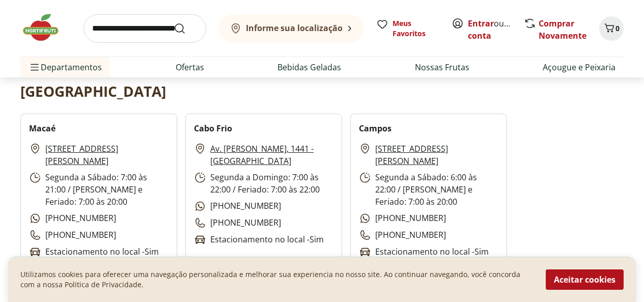 The image size is (644, 302). I want to click on span: 0, so click(617, 28).